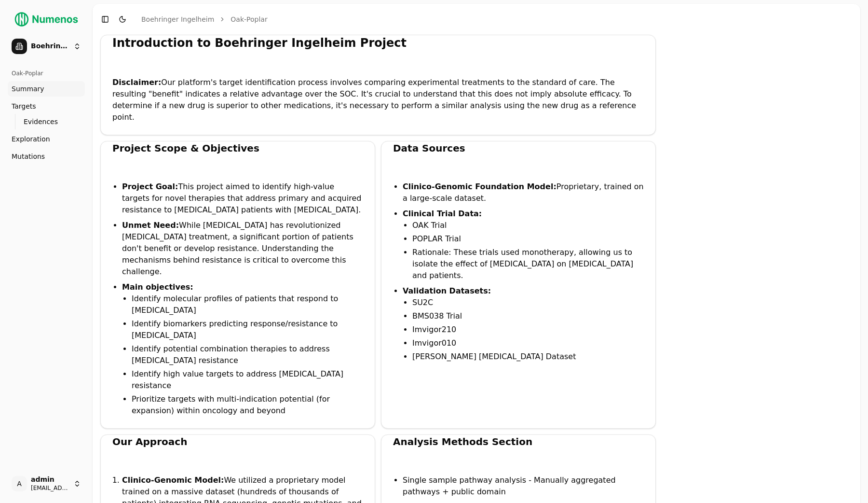 Image resolution: width=868 pixels, height=503 pixels. I want to click on p: Our platform's target identification process involves comparing experimental treatments to the st..., so click(378, 100).